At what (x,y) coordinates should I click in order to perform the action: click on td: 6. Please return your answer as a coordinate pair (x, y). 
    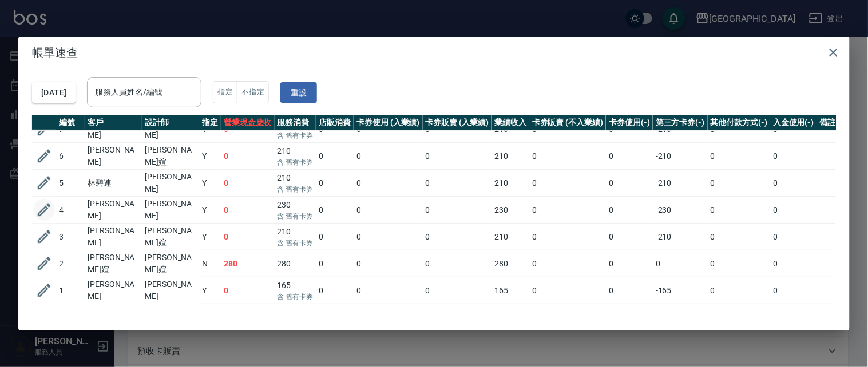
    Looking at the image, I should click on (70, 156).